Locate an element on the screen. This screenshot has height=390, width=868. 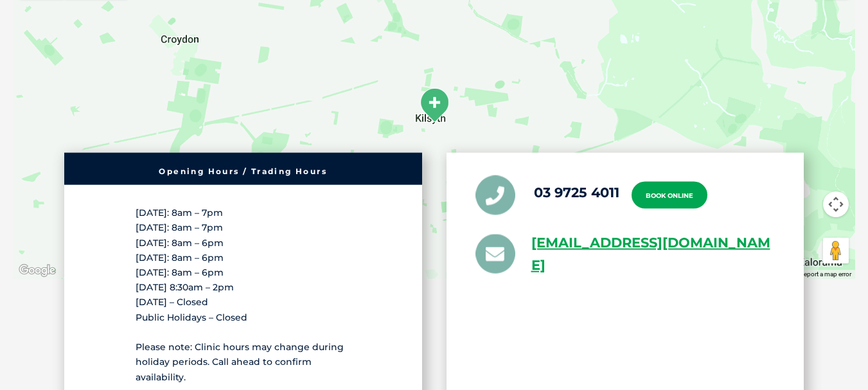
a: 03 9725 4011 is located at coordinates (576, 192).